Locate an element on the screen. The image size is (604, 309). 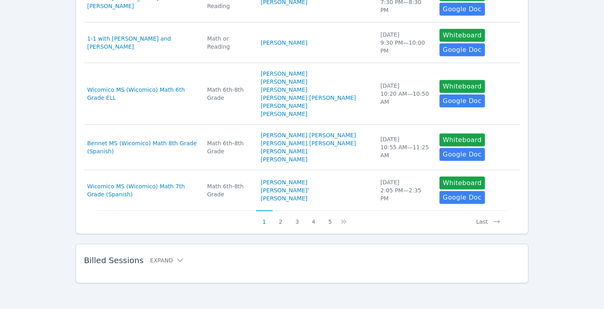
a: Bennet MS (Wicomico) Math 8th Grade (Spanish) is located at coordinates (142, 147).